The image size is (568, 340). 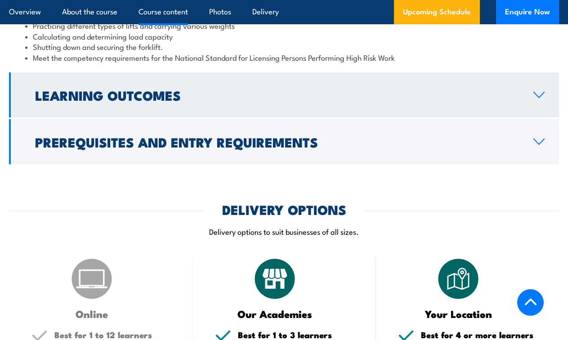 I want to click on h3: Your Location, so click(x=458, y=313).